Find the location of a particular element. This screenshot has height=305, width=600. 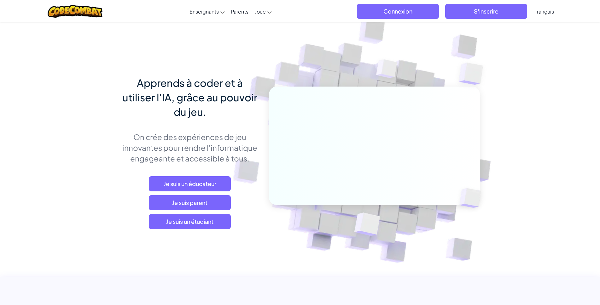

a: Je suis parent is located at coordinates (190, 203).